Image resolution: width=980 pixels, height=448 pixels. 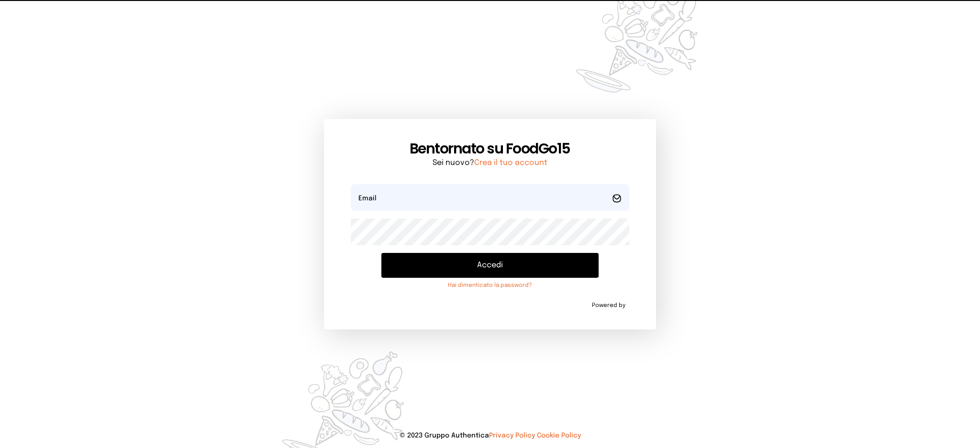 What do you see at coordinates (489, 163) in the screenshot?
I see `p: Sei nuovo?` at bounding box center [489, 163].